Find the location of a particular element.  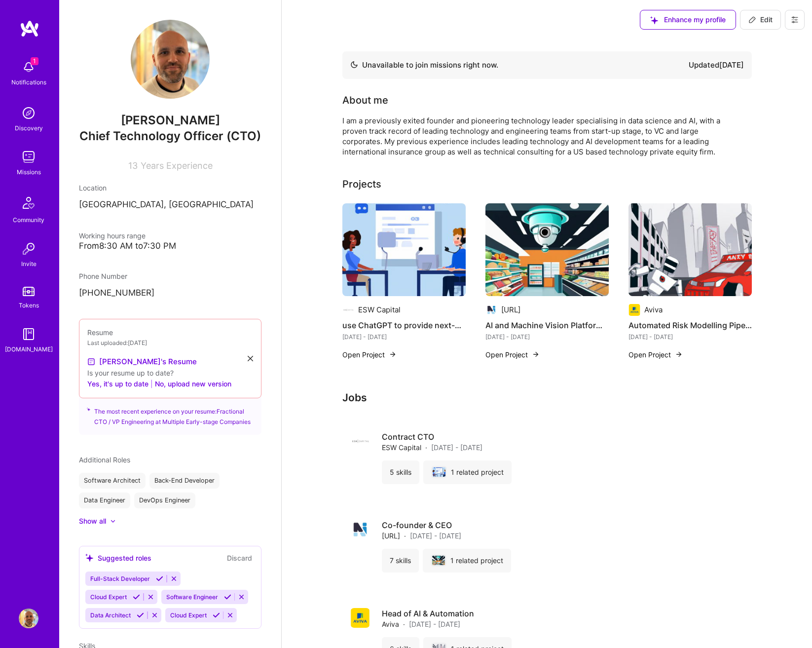

div: Community is located at coordinates (29, 220).